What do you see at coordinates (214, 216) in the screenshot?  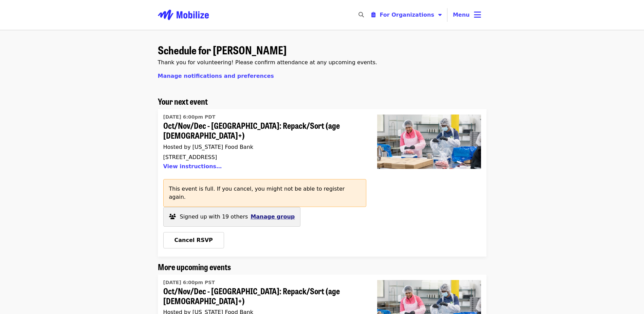 I see `span: Signed up with 19 others` at bounding box center [214, 216].